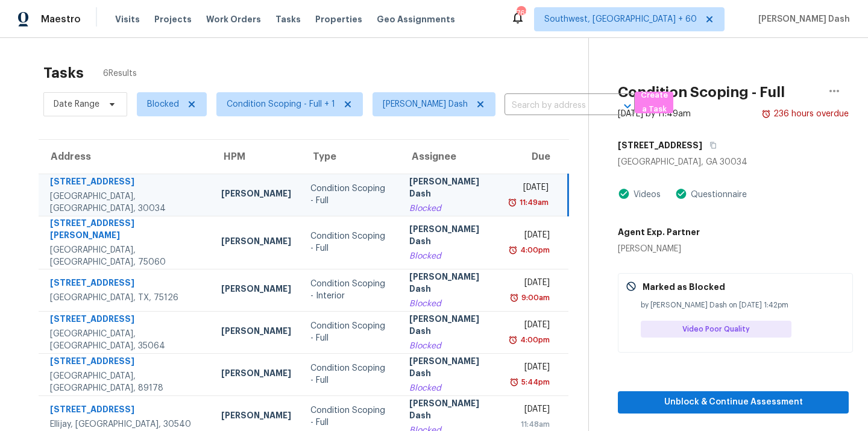 This screenshot has height=431, width=868. What do you see at coordinates (684, 287) in the screenshot?
I see `p: Marked as Blocked` at bounding box center [684, 287].